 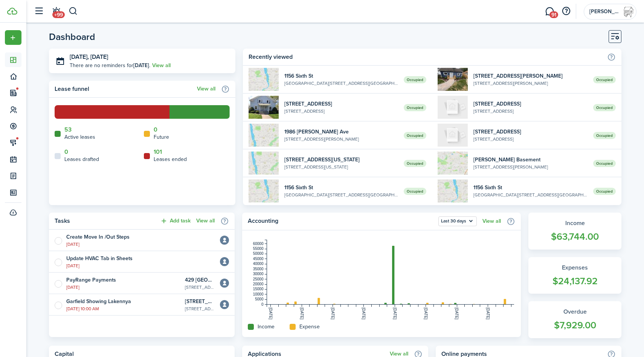 I want to click on tspan: 5000, so click(x=259, y=299).